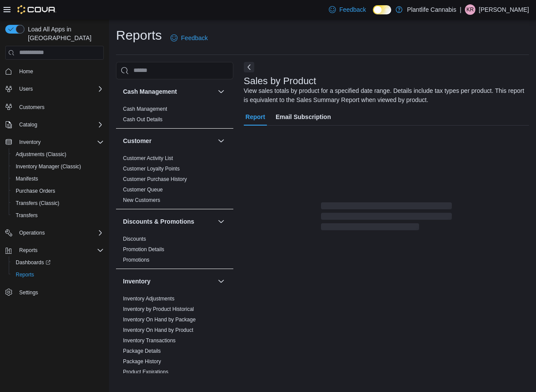 The height and width of the screenshot is (392, 536). I want to click on span: Customers, so click(60, 106).